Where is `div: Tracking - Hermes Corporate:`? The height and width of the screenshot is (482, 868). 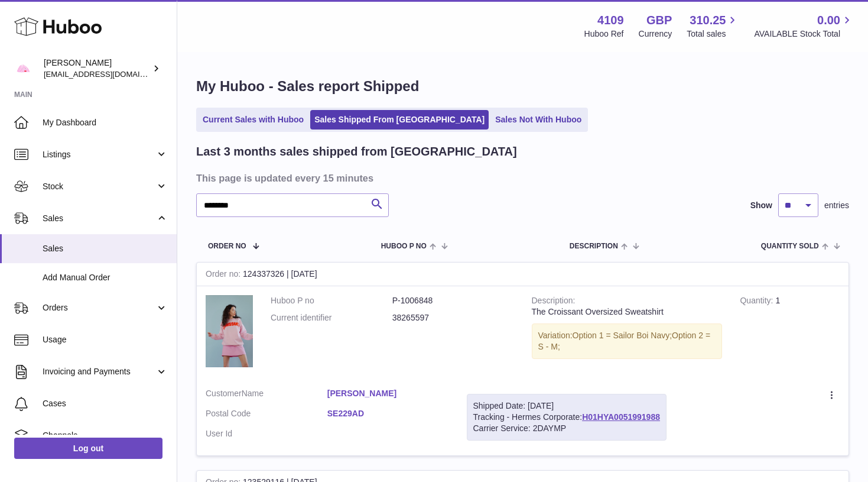 div: Tracking - Hermes Corporate: is located at coordinates (567, 417).